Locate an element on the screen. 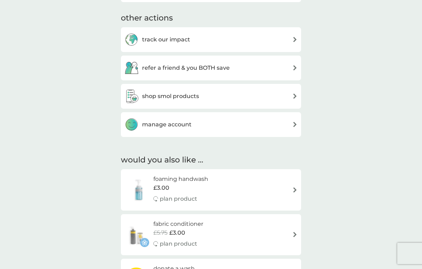 This screenshot has width=422, height=269. h3: track our impact is located at coordinates (166, 40).